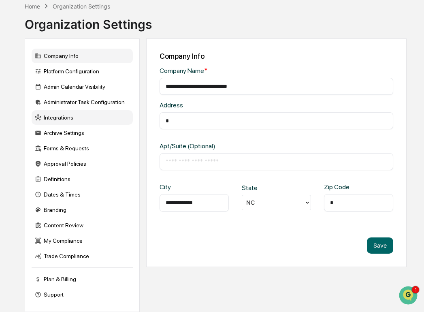 This screenshot has width=424, height=312. I want to click on div: Admin Calendar Visibility, so click(82, 87).